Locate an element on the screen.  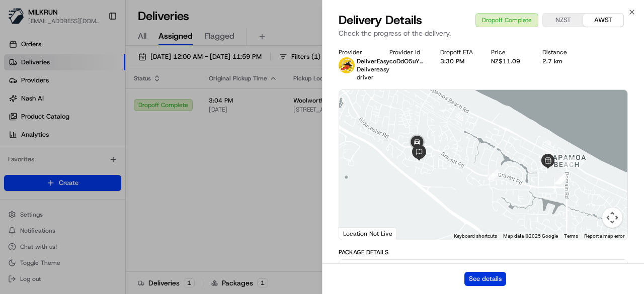
div: 4 is located at coordinates (560, 179).